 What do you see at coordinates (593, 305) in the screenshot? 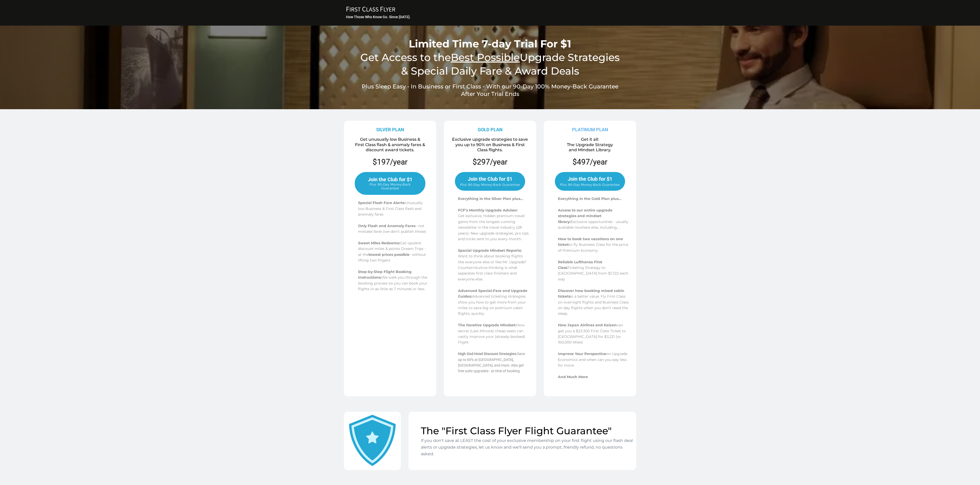
I see `span: is a better value. Fly First Class on overnight flights and Business Class on day flights when yo...` at bounding box center [593, 305].